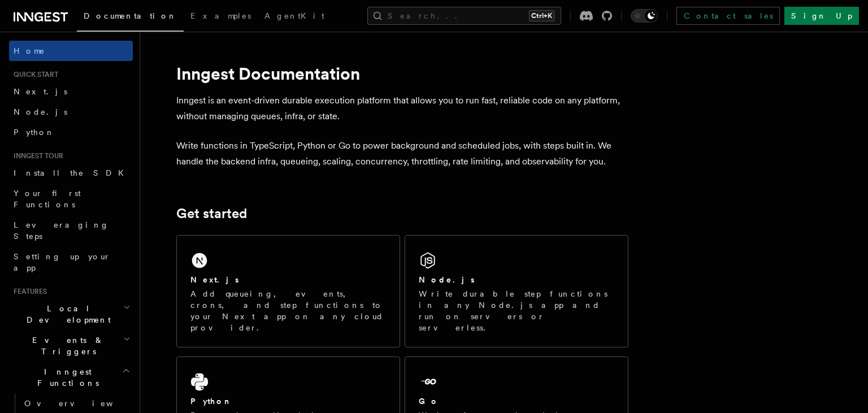 The width and height of the screenshot is (868, 413). I want to click on a: Documentation, so click(130, 17).